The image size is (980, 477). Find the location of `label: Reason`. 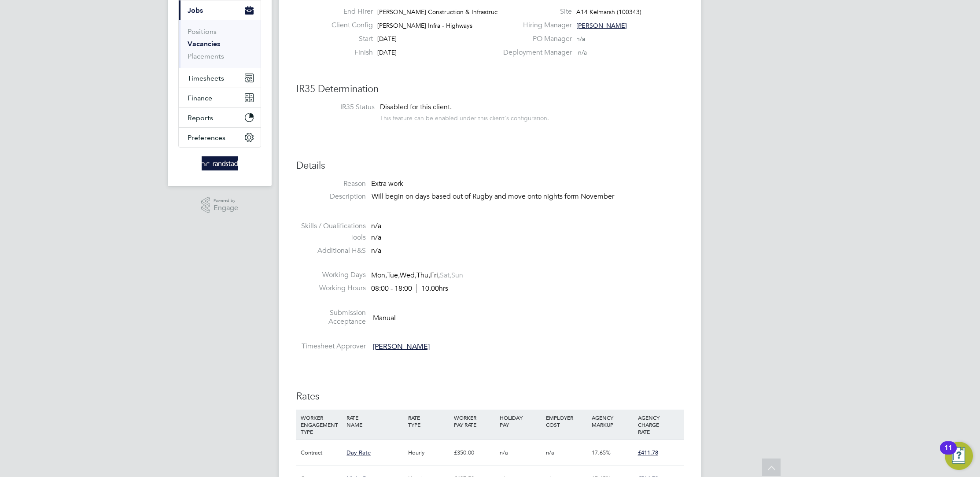

label: Reason is located at coordinates (331, 183).